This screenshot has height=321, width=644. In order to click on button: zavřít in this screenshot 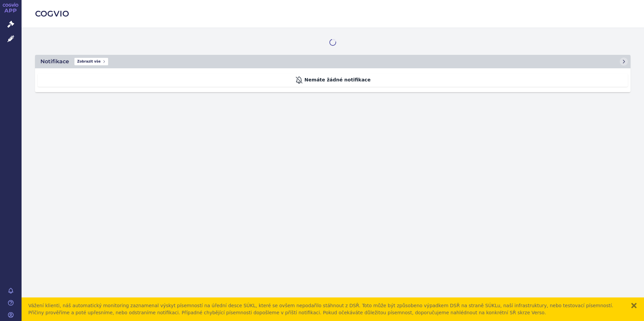, I will do `click(634, 305)`.